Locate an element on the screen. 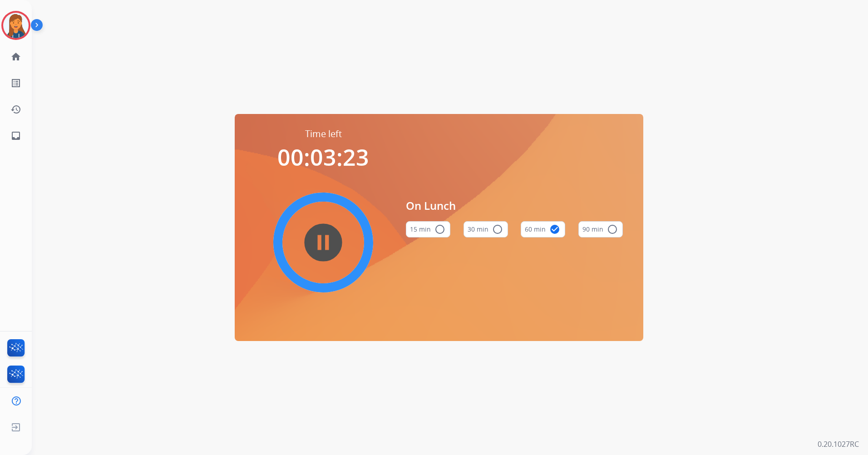 The image size is (868, 455). img: avatar is located at coordinates (15, 25).